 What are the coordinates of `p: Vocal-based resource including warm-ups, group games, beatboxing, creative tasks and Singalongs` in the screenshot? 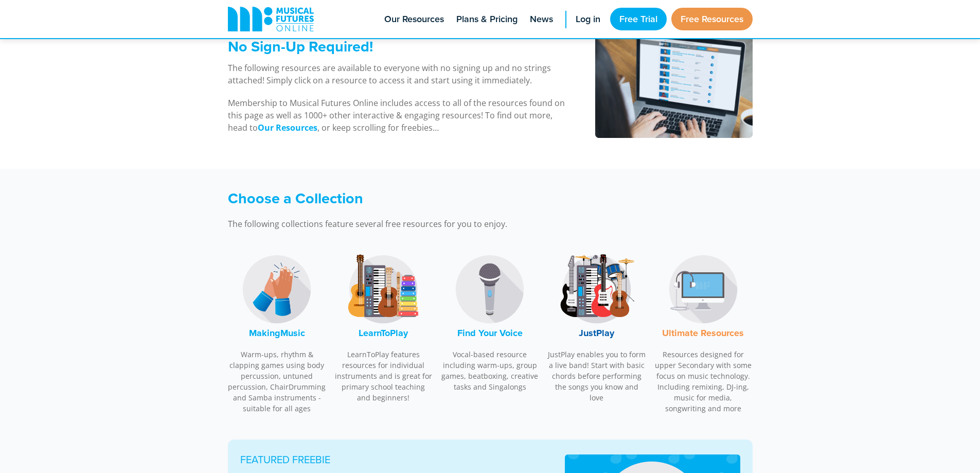 It's located at (490, 371).